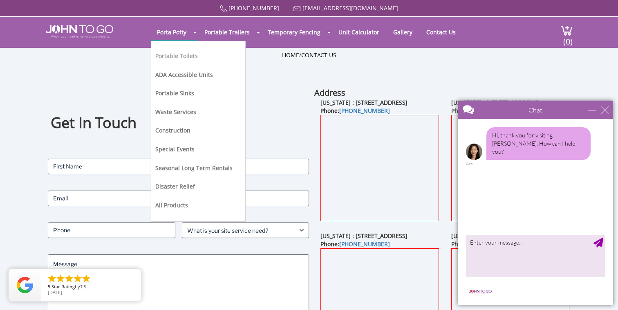 The image size is (618, 310). What do you see at coordinates (359, 32) in the screenshot?
I see `a: Unit Calculator` at bounding box center [359, 32].